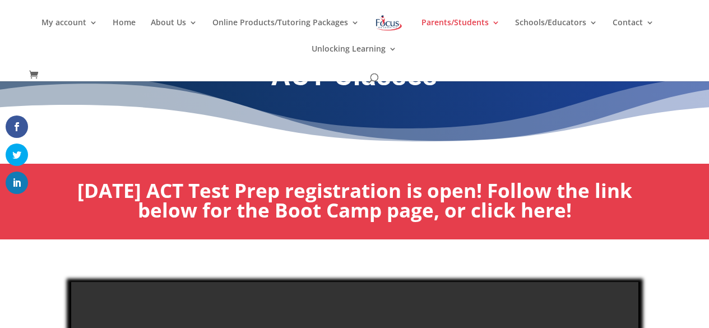 The height and width of the screenshot is (328, 709). Describe the element at coordinates (633, 31) in the screenshot. I see `a: Contact` at that location.